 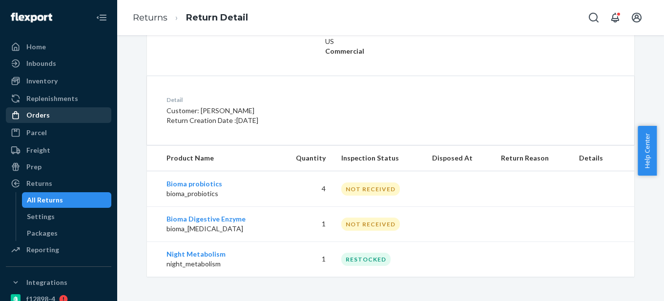 I want to click on div: Parcel, so click(x=37, y=133).